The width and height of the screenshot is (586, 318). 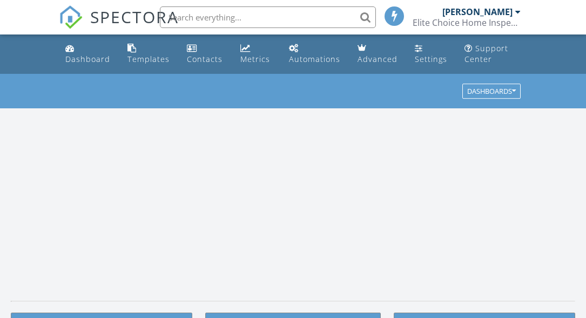 What do you see at coordinates (491, 92) in the screenshot?
I see `button: Dashboards` at bounding box center [491, 92].